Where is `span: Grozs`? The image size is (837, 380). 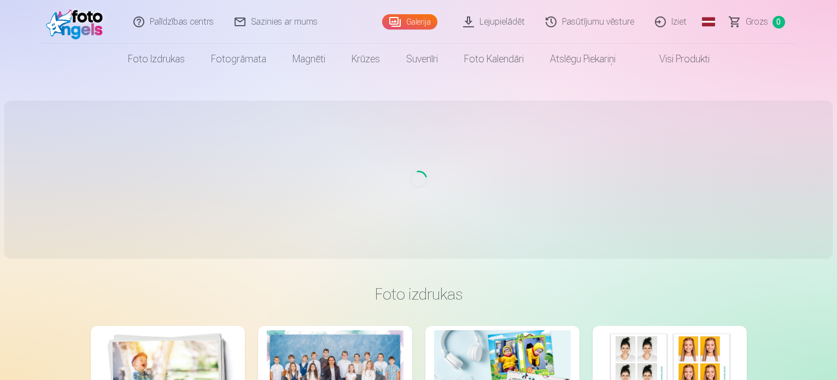
span: Grozs is located at coordinates (757, 22).